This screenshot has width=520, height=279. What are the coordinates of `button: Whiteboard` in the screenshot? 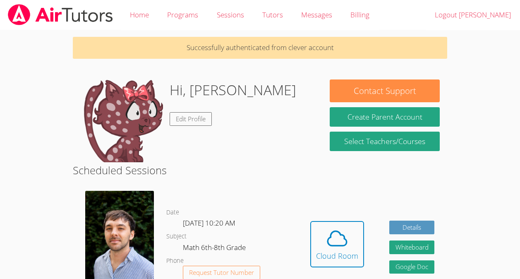 It's located at (412, 247).